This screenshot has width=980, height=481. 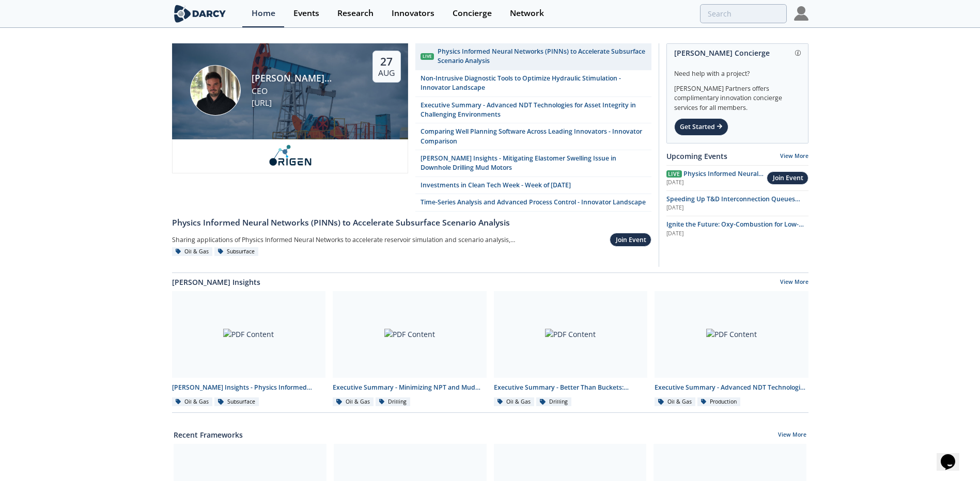 What do you see at coordinates (533, 137) in the screenshot?
I see `a: Comparing Well Planning Software Across Leading Innovators - Innovator Comparison` at bounding box center [533, 137].